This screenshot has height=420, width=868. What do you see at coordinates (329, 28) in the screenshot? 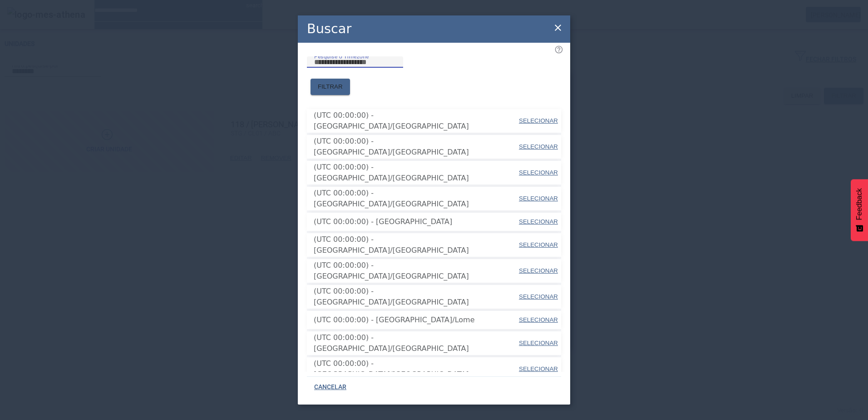
I see `h2: Buscar` at bounding box center [329, 28].